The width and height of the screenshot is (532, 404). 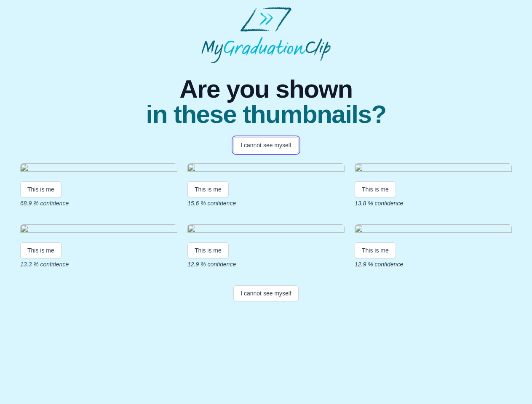 I want to click on img: 450d0d8f35a20ce8595ba0f245770a70356624e0.gif, so click(x=433, y=230).